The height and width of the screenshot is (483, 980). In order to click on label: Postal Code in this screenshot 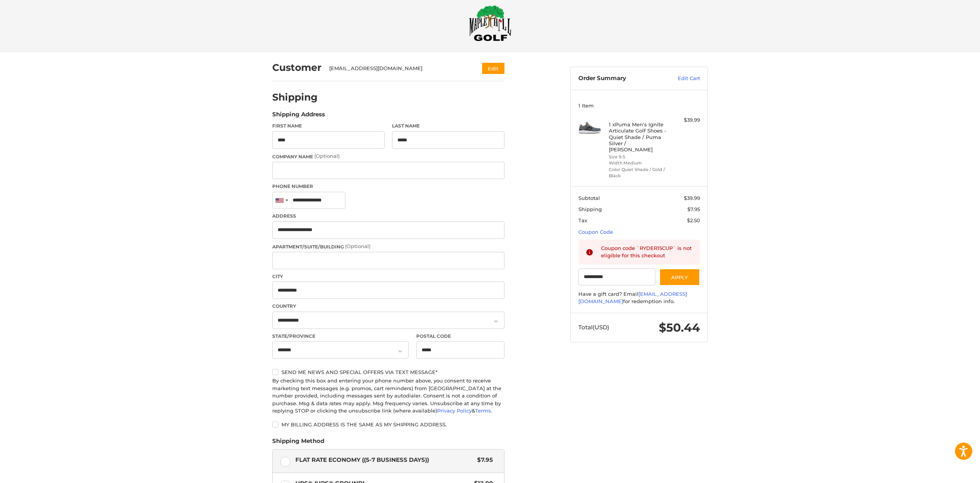, I will do `click(461, 337)`.